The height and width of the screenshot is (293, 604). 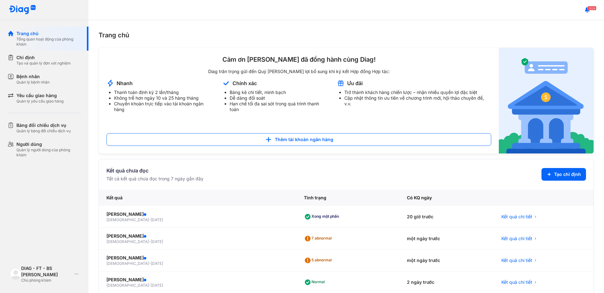 I want to click on div: Tổng quan hoạt động của phòng khám, so click(x=49, y=42).